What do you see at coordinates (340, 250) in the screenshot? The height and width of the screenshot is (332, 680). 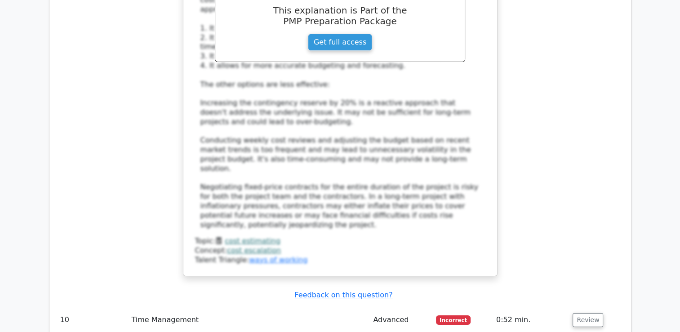 I see `div: Talent Triangle:` at bounding box center [340, 250].